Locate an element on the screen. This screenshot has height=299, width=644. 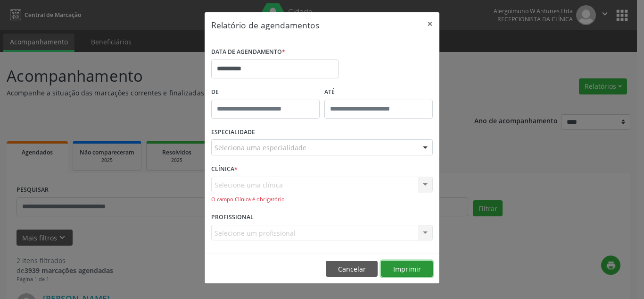
label: De is located at coordinates (265, 92).